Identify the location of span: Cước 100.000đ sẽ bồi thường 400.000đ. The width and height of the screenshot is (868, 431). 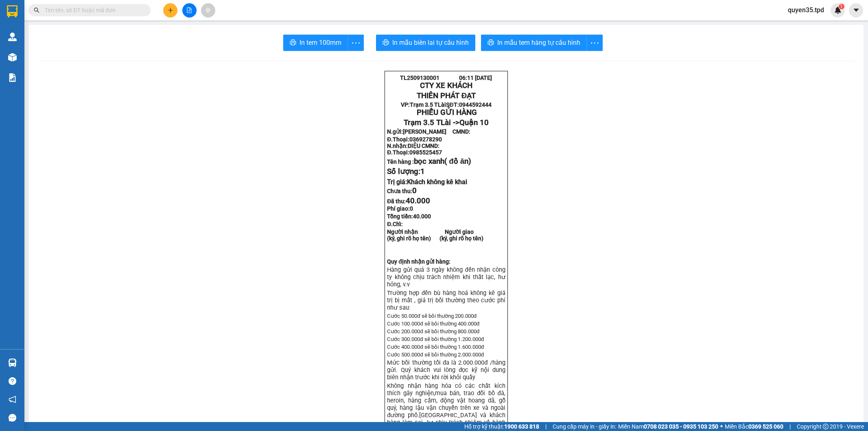
(433, 323).